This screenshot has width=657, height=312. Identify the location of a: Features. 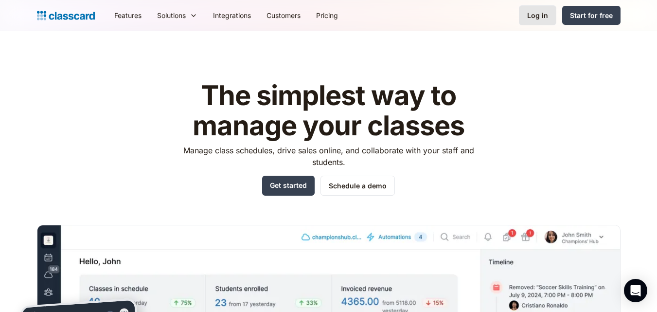
(128, 15).